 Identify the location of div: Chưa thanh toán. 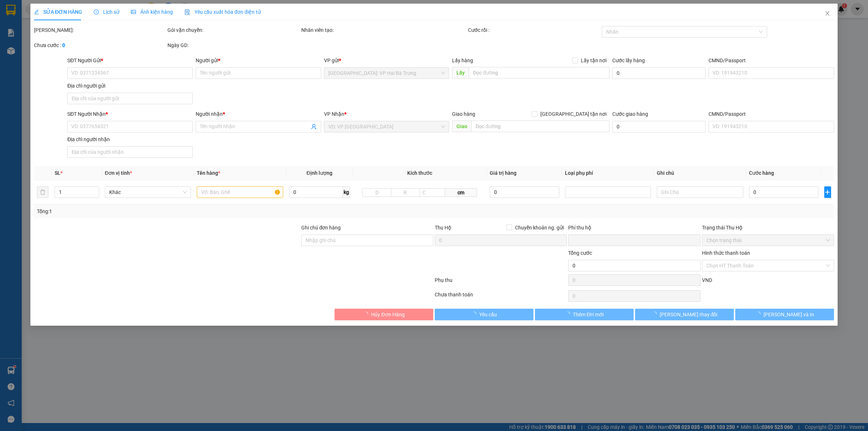
(501, 297).